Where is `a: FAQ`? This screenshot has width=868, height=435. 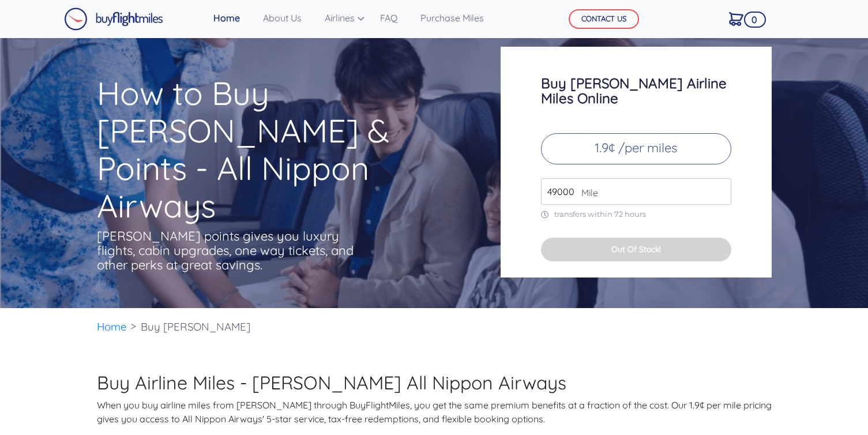 a: FAQ is located at coordinates (388, 18).